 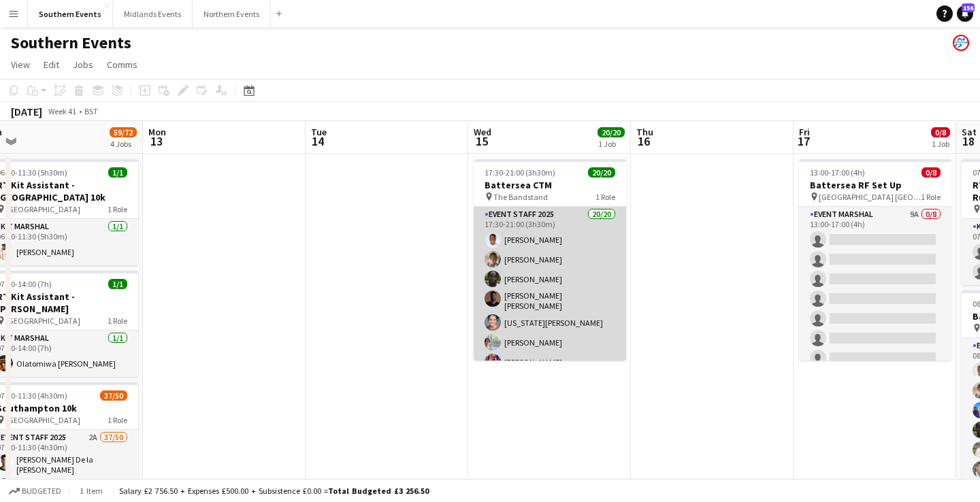 What do you see at coordinates (520, 172) in the screenshot?
I see `span: 17:30-21:00 (3h30m)` at bounding box center [520, 172].